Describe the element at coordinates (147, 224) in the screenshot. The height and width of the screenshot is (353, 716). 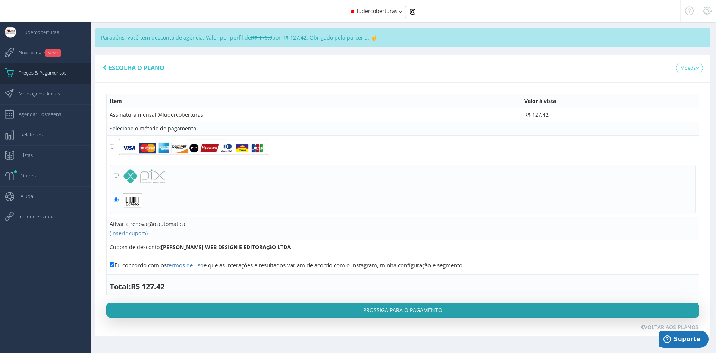
I see `label: Ativar a renovação automática` at that location.